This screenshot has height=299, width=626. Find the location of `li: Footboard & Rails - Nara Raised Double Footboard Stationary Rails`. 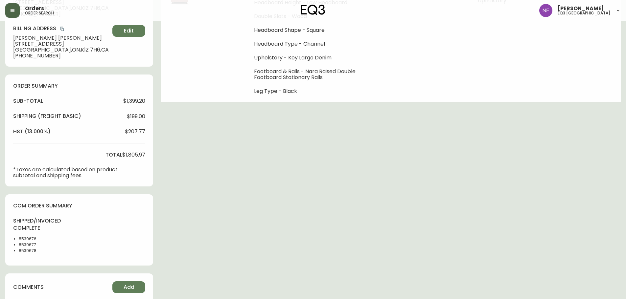

li: Footboard & Rails - Nara Raised Double Footboard Stationary Rails is located at coordinates (313, 75).